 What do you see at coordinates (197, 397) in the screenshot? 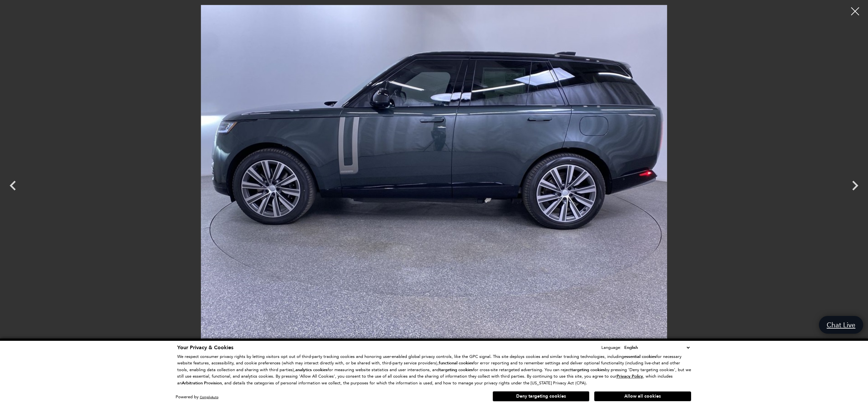
I see `div: Powered by` at bounding box center [197, 397].